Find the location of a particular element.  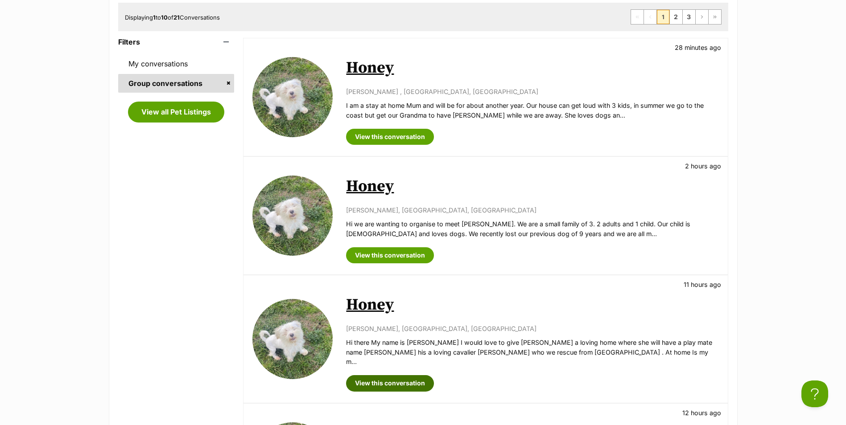

strong: 10 is located at coordinates (164, 17).